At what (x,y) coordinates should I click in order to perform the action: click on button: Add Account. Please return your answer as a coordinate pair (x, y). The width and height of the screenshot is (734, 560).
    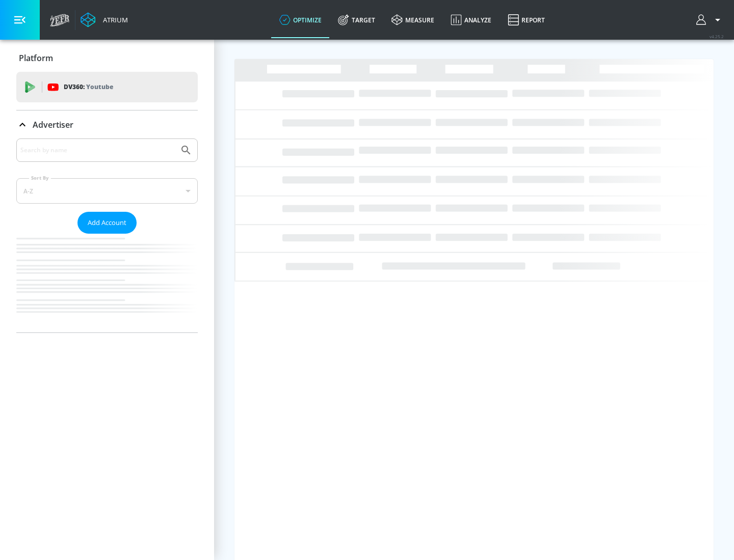
    Looking at the image, I should click on (107, 222).